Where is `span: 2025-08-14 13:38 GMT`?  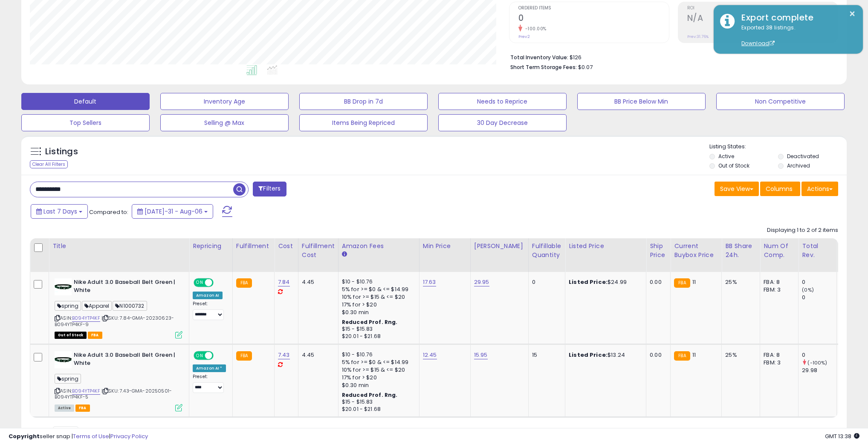
span: 2025-08-14 13:38 GMT is located at coordinates (842, 436).